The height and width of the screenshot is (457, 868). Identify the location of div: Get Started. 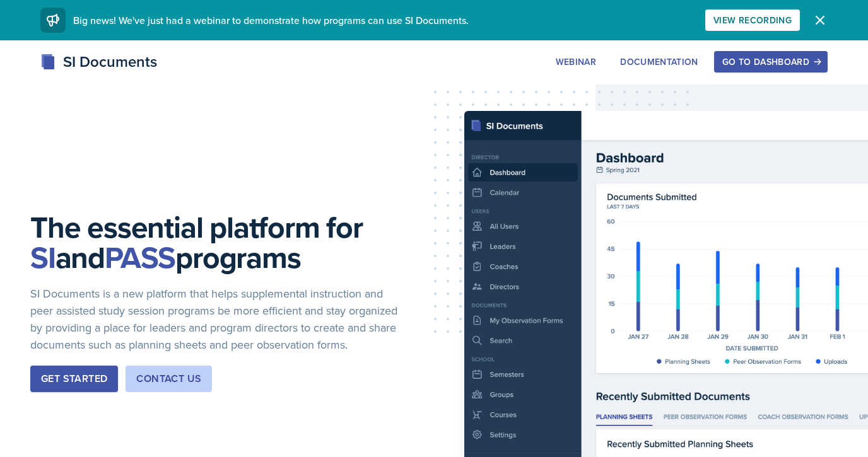
(74, 379).